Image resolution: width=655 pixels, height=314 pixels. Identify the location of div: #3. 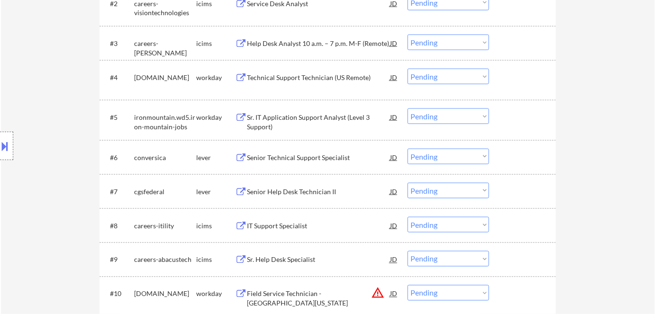
(118, 44).